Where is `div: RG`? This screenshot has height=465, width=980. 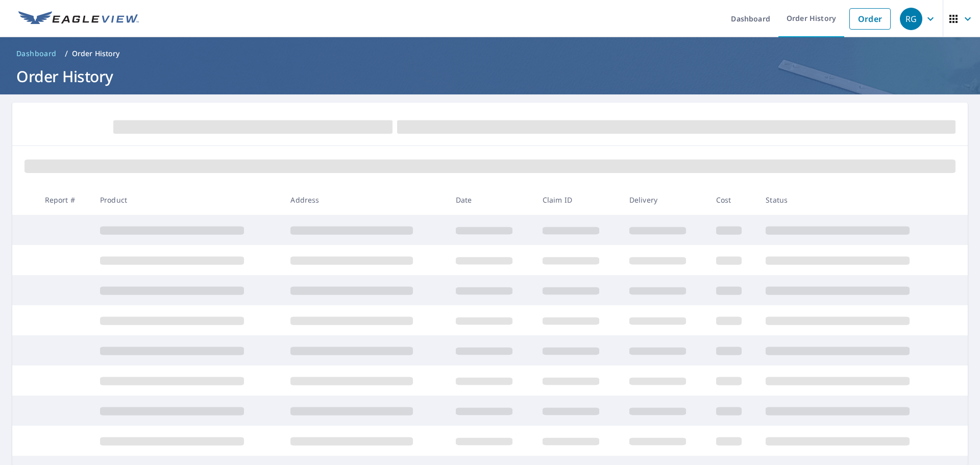 div: RG is located at coordinates (912, 19).